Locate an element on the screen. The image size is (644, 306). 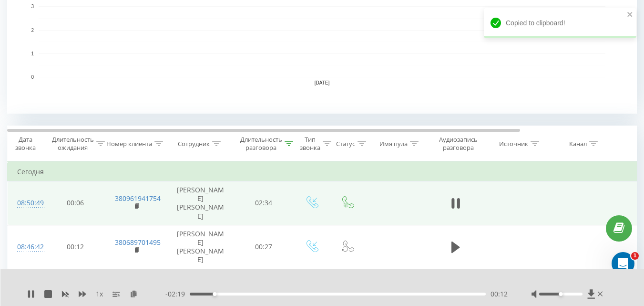
span: - 02:19 is located at coordinates (177, 294).